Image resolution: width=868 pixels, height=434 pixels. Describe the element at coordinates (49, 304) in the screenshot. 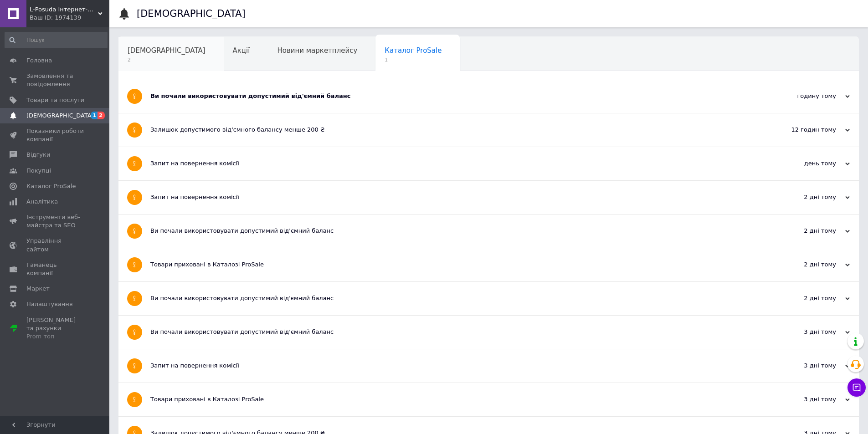

I see `span: Налаштування` at that location.